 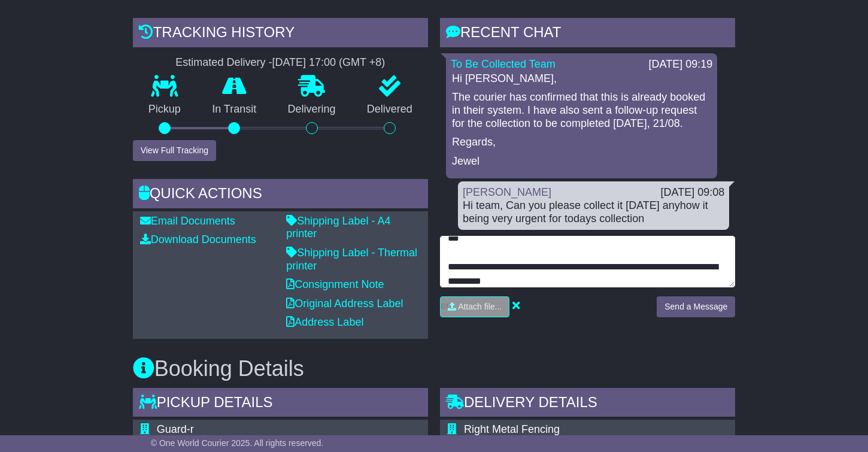 I want to click on a: Email Documents, so click(x=187, y=221).